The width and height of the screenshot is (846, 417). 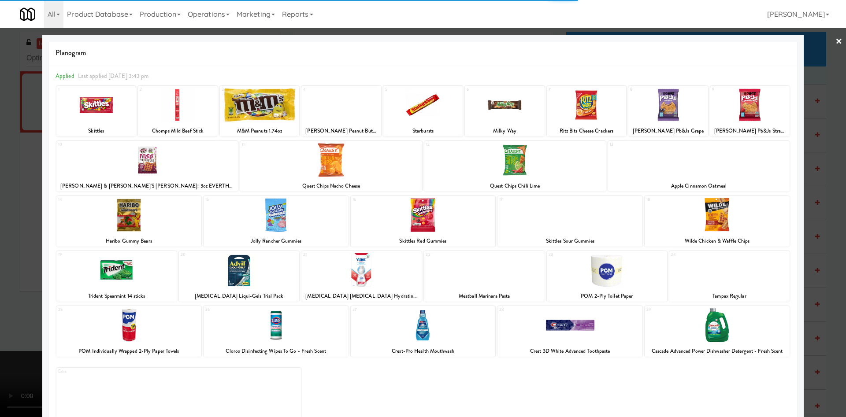 What do you see at coordinates (504, 131) in the screenshot?
I see `div: Milky Way` at bounding box center [504, 131].